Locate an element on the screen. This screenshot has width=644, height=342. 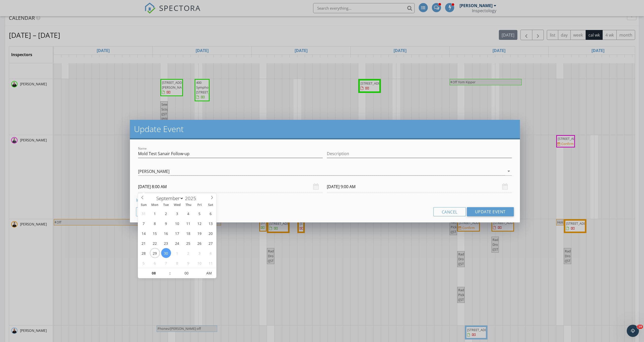
span: September 5, 2025 is located at coordinates (199, 213).